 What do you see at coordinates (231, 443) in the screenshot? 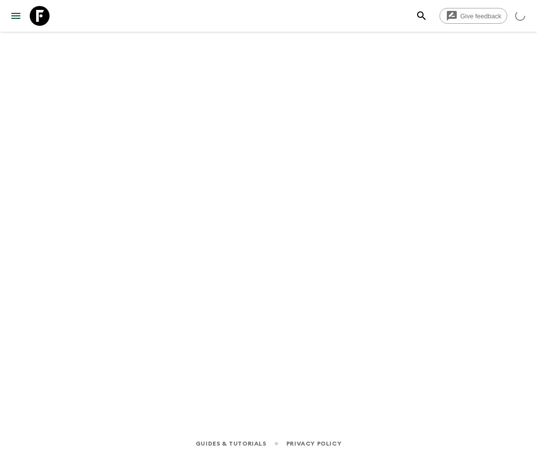
I see `a: Guides & Tutorials` at bounding box center [231, 443].